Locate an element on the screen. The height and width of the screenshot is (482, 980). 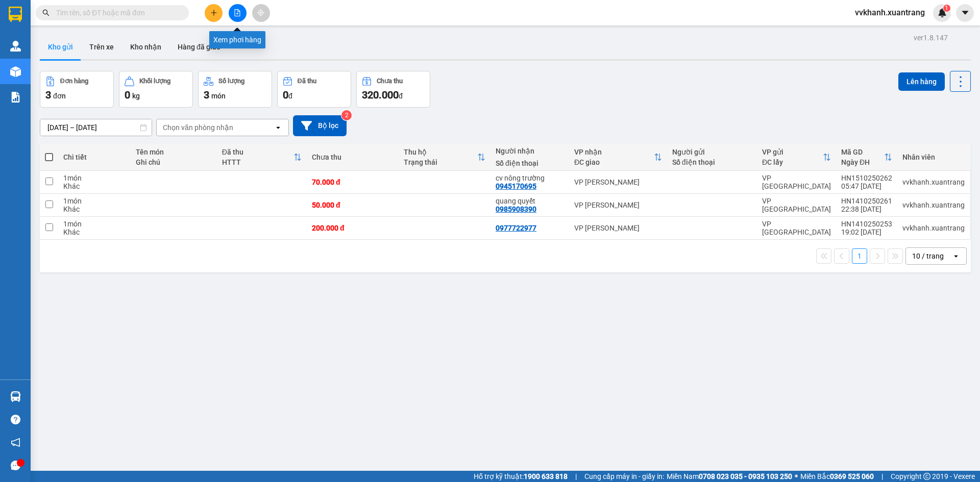
div: Tên món is located at coordinates (174, 152).